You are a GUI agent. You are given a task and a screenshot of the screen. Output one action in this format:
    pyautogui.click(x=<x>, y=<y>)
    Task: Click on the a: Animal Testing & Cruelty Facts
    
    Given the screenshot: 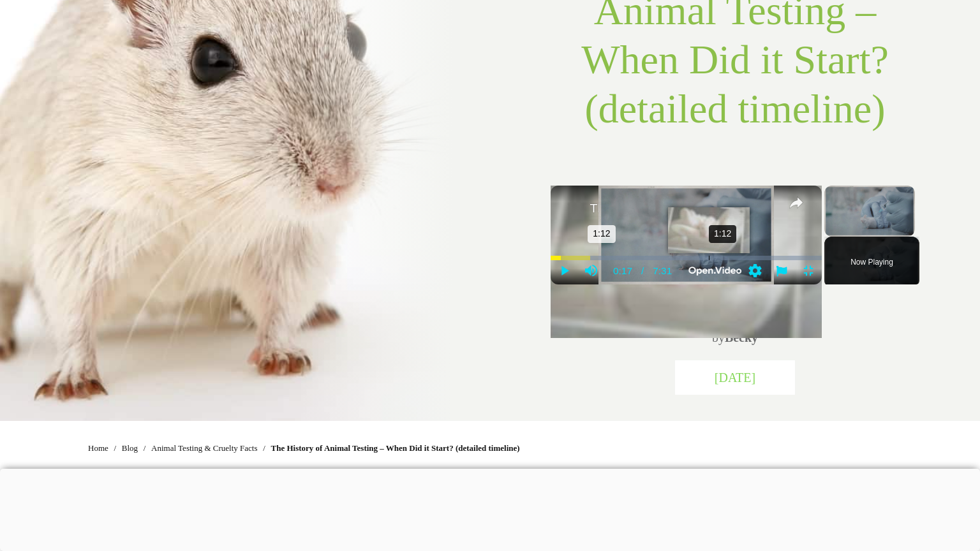 What is the action you would take?
    pyautogui.click(x=204, y=449)
    